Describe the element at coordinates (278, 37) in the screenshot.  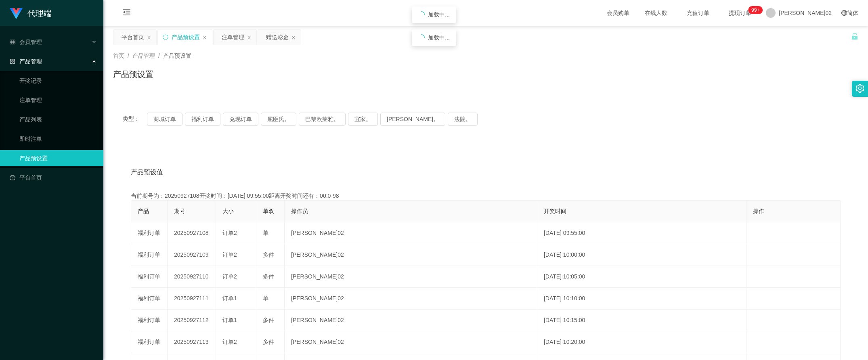
I see `div: 赠送彩金` at that location.